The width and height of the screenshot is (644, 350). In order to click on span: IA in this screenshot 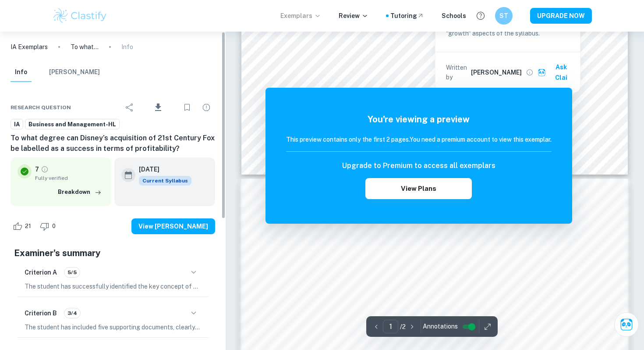, I will do `click(17, 125)`.